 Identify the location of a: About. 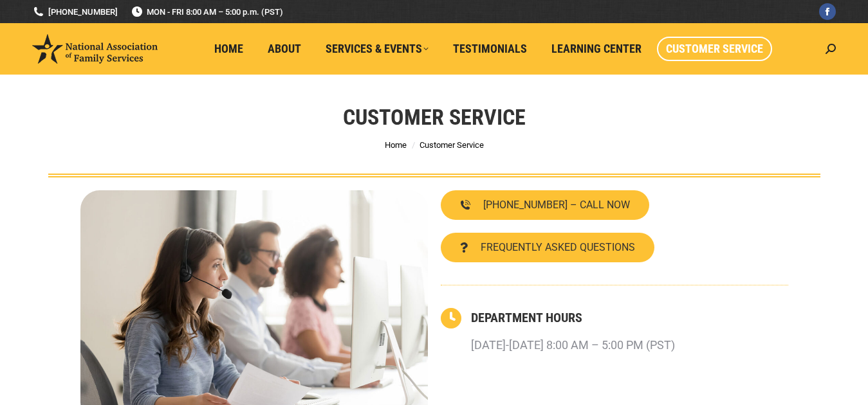
(285, 48).